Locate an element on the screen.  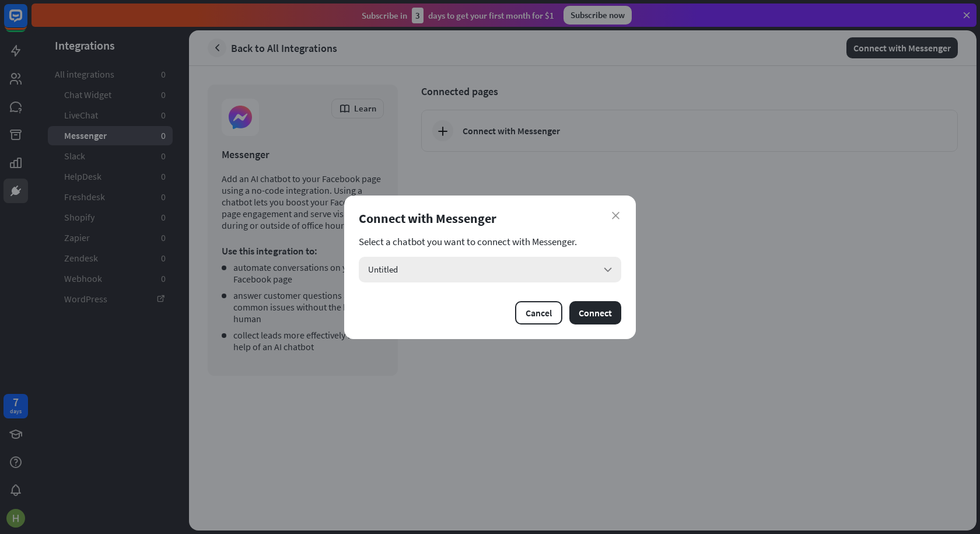
span: Untitled is located at coordinates (383, 269).